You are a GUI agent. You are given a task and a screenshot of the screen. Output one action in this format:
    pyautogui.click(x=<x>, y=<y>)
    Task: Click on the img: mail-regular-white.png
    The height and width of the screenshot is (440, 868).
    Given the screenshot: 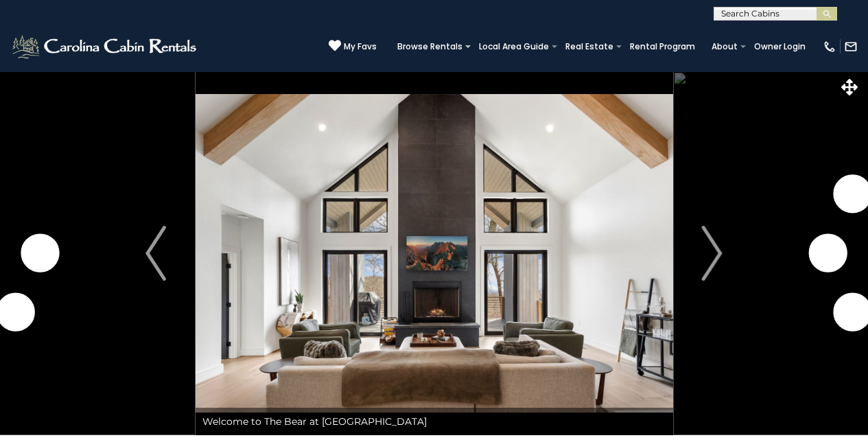 What is the action you would take?
    pyautogui.click(x=851, y=47)
    